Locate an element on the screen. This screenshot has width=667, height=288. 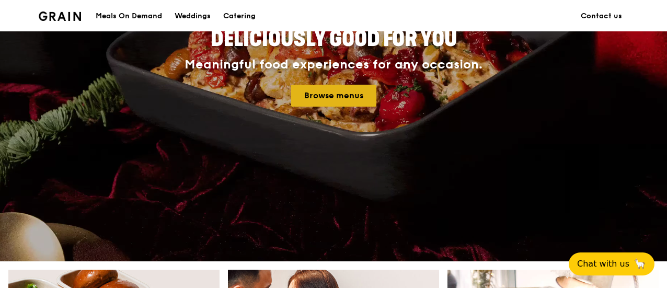
div: Catering is located at coordinates (240, 16).